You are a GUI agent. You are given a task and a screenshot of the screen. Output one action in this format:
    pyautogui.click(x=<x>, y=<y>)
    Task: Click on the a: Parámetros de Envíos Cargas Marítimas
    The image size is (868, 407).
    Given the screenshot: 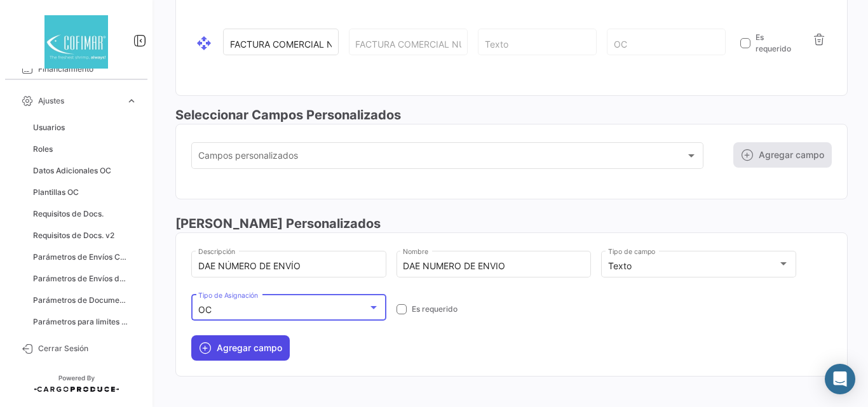 What is the action you would take?
    pyautogui.click(x=85, y=257)
    